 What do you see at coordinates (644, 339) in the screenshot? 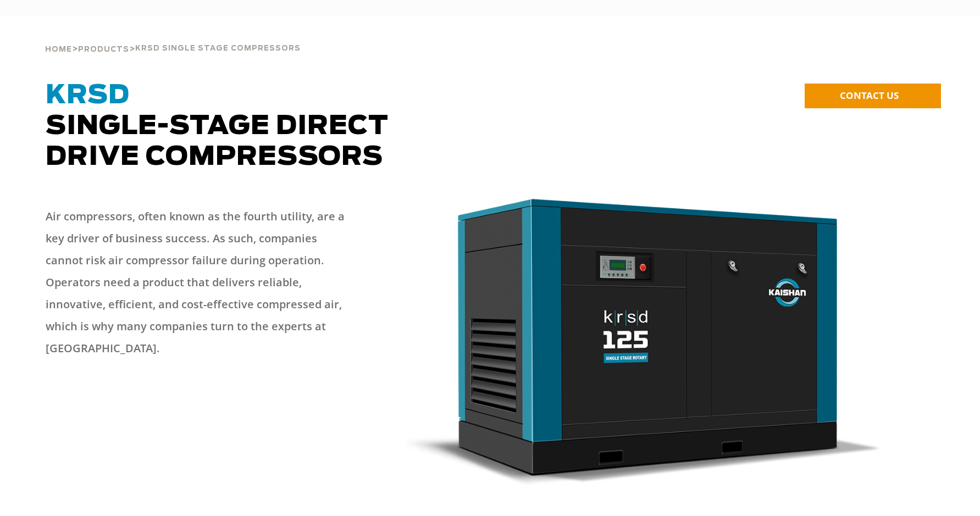
I see `img: krsd125` at bounding box center [644, 339].